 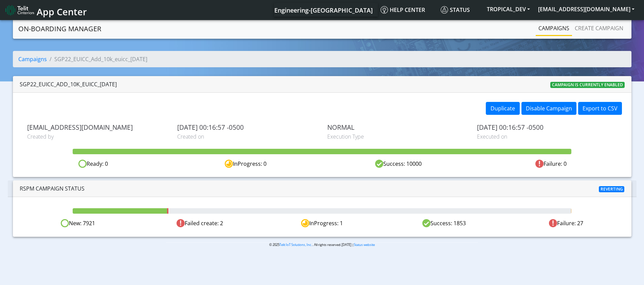 What do you see at coordinates (403, 10) in the screenshot?
I see `span: Help center` at bounding box center [403, 10].